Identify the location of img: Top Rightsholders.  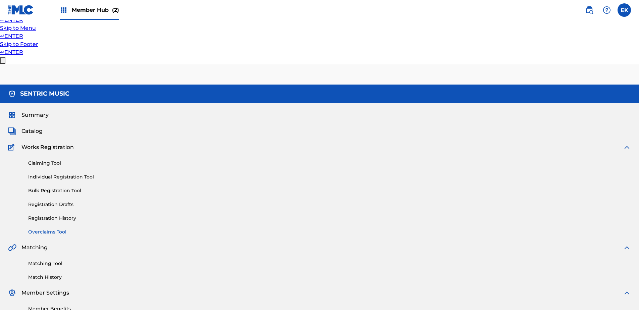
(64, 10).